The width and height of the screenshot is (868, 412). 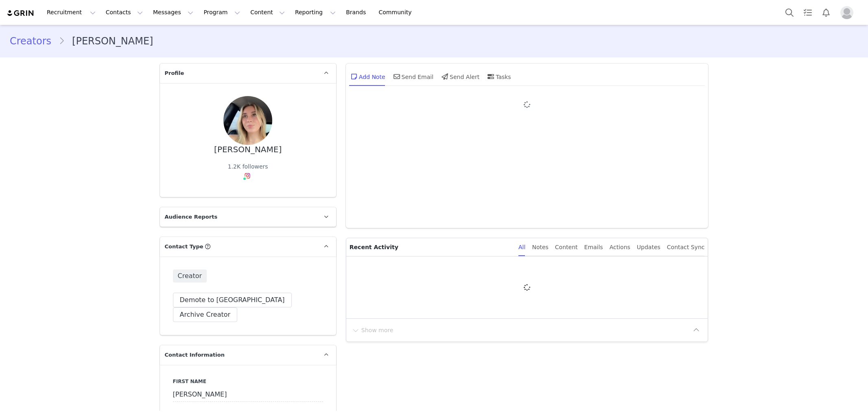 I want to click on button: Show more, so click(x=372, y=330).